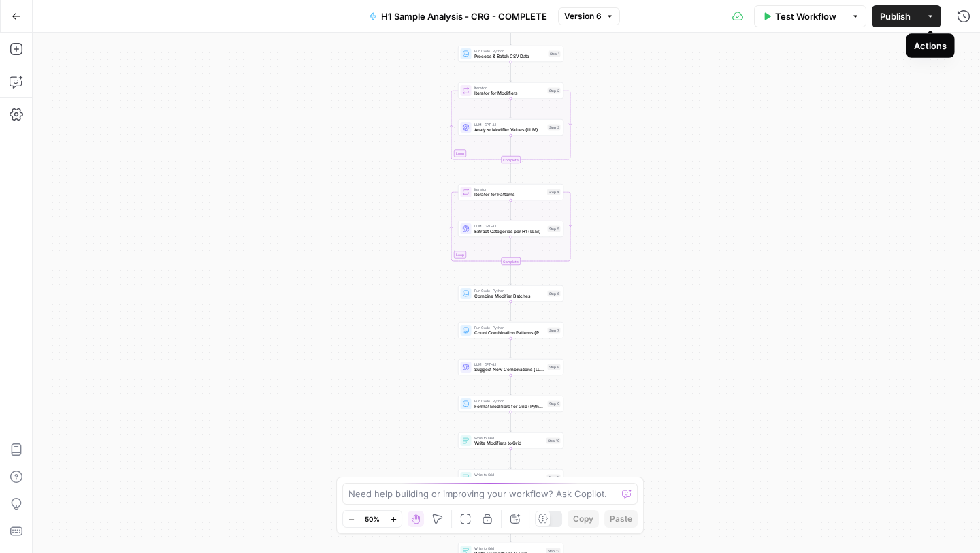 The height and width of the screenshot is (553, 980). I want to click on div: Step 7, so click(554, 330).